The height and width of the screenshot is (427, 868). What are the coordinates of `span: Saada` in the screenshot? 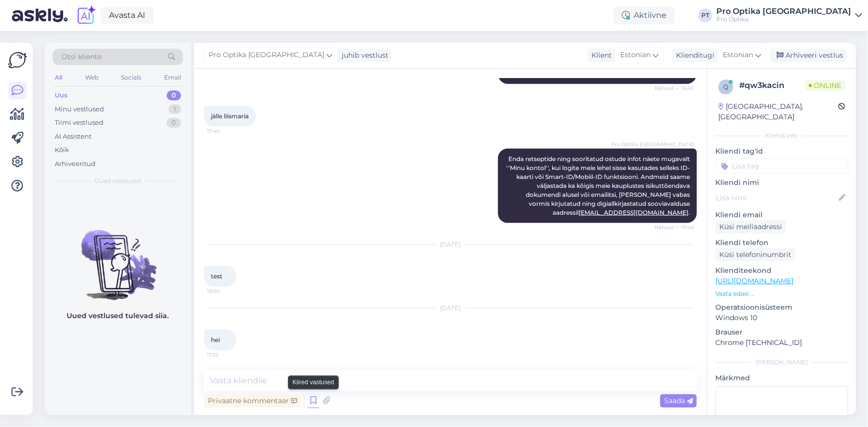 It's located at (678, 401).